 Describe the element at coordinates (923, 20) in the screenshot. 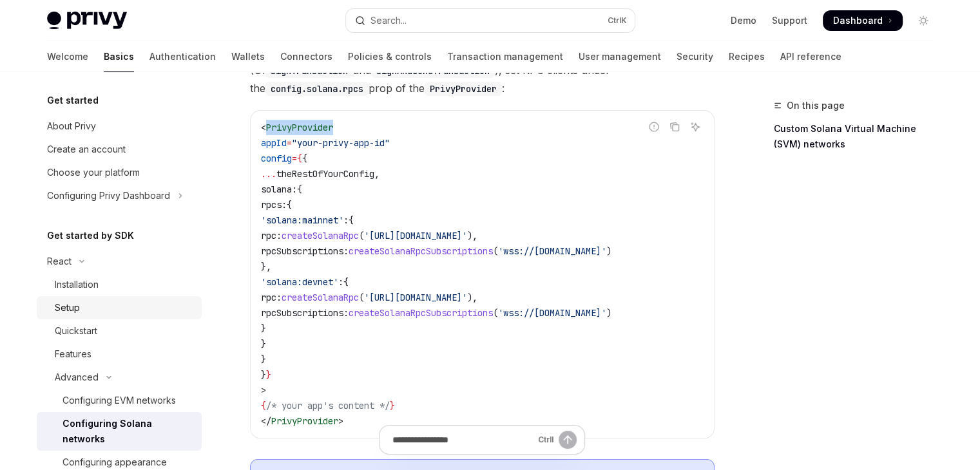

I see `button: Toggle dark mode` at that location.